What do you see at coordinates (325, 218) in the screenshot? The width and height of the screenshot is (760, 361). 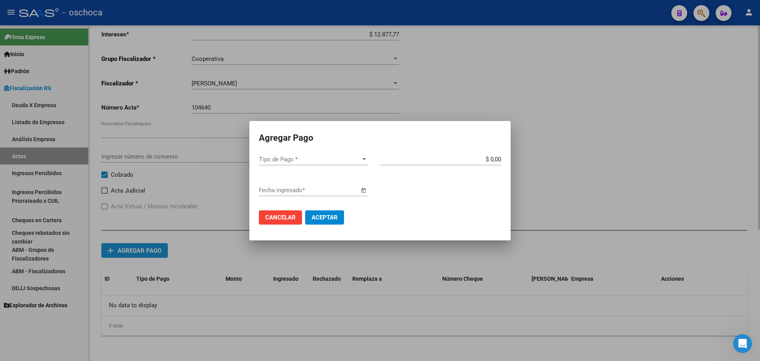 I see `button: Aceptar` at bounding box center [325, 218].